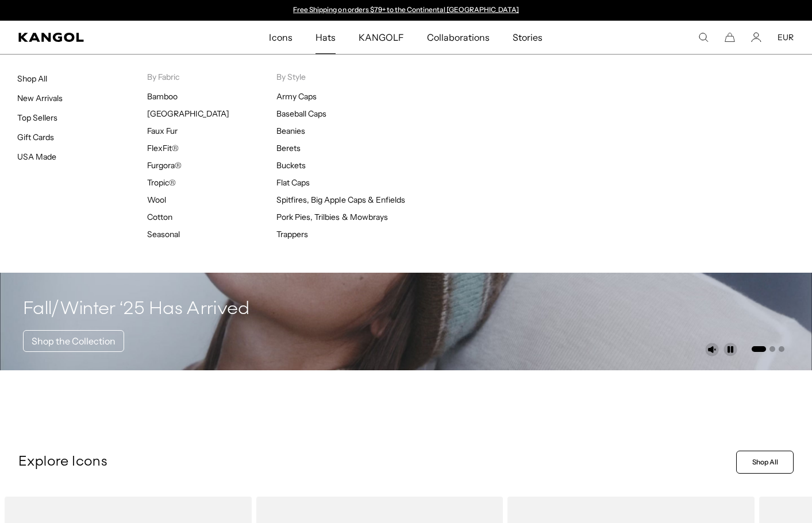  What do you see at coordinates (212, 77) in the screenshot?
I see `p: By Fabric` at bounding box center [212, 77].